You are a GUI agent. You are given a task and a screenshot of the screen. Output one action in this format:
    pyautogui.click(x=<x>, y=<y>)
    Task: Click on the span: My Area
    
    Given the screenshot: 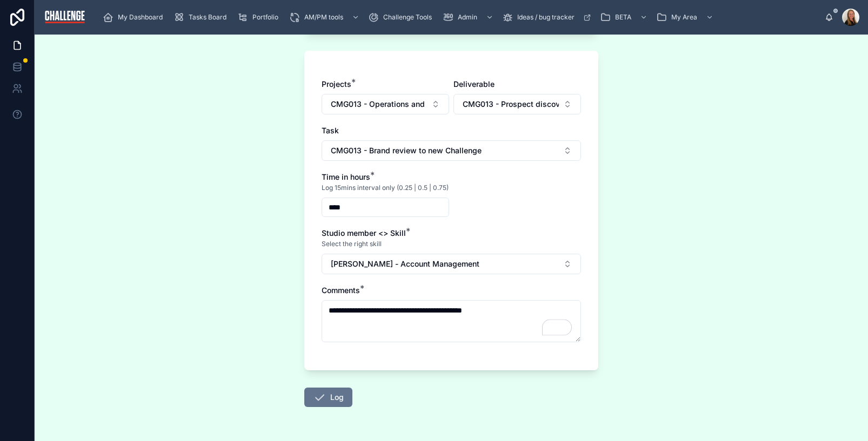 What is the action you would take?
    pyautogui.click(x=684, y=18)
    